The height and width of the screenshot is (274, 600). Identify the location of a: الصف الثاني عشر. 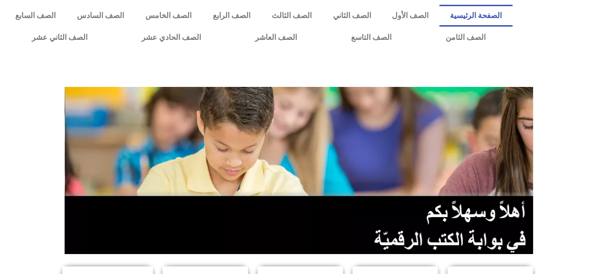
(59, 38).